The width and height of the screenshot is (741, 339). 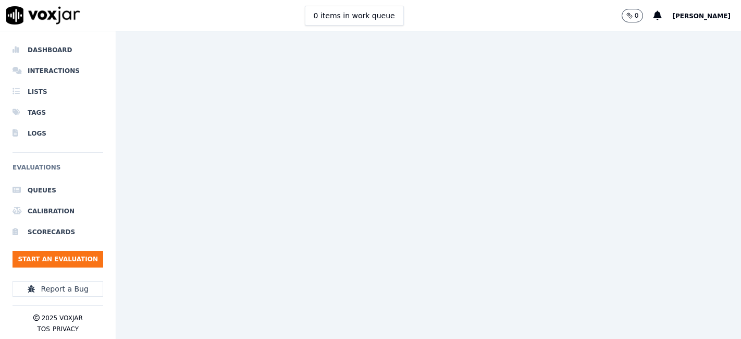 What do you see at coordinates (58, 211) in the screenshot?
I see `a: Calibration` at bounding box center [58, 211].